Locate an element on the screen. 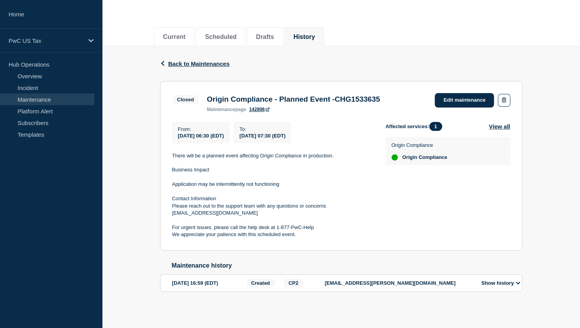 The width and height of the screenshot is (580, 328). span: maintenance is located at coordinates (221, 110).